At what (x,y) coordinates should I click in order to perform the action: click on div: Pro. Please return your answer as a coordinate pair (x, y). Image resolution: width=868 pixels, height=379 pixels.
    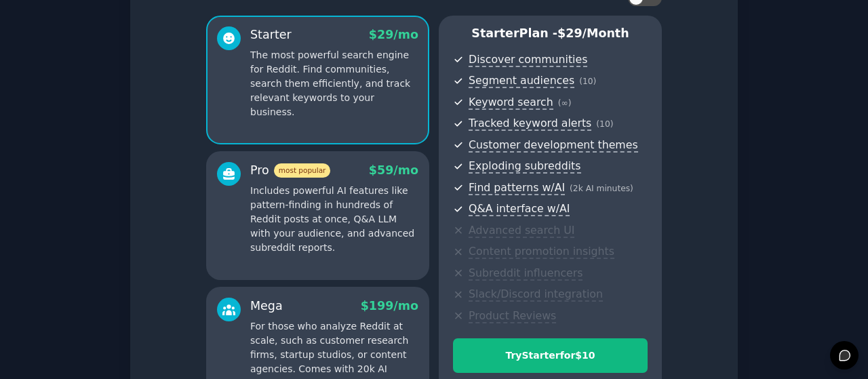
    Looking at the image, I should click on (290, 170).